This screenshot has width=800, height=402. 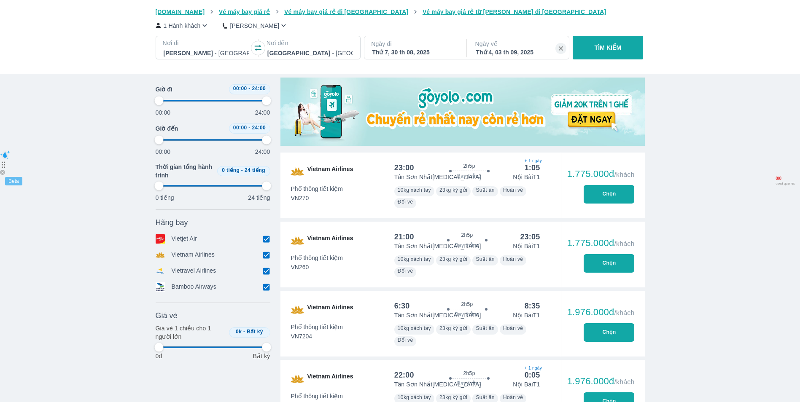 I want to click on div: 1:05, so click(x=532, y=168).